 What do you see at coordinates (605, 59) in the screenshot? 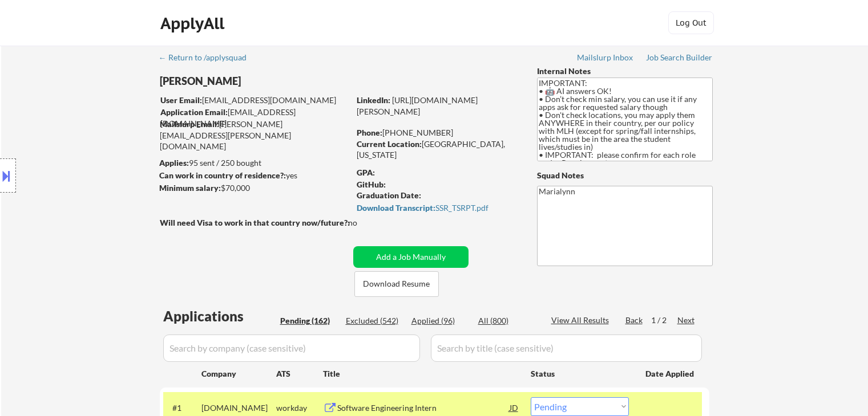
I see `a: Mailslurp Inbox` at bounding box center [605, 59].